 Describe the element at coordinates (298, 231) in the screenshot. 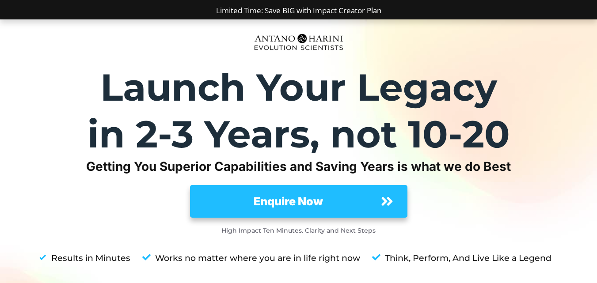

I see `strong: High Impact Ten Minutes. Clarity and Next Steps` at that location.